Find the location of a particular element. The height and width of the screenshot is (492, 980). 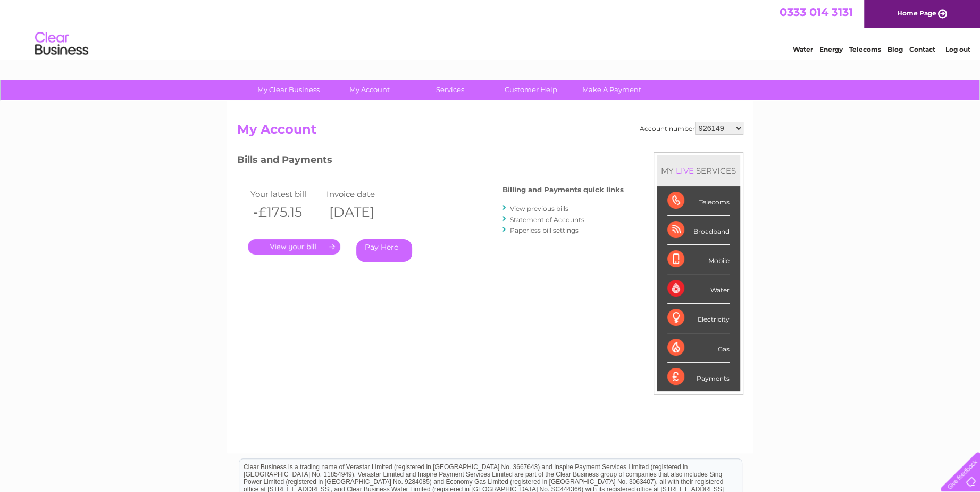

a: My Clear Business is located at coordinates (289, 89).